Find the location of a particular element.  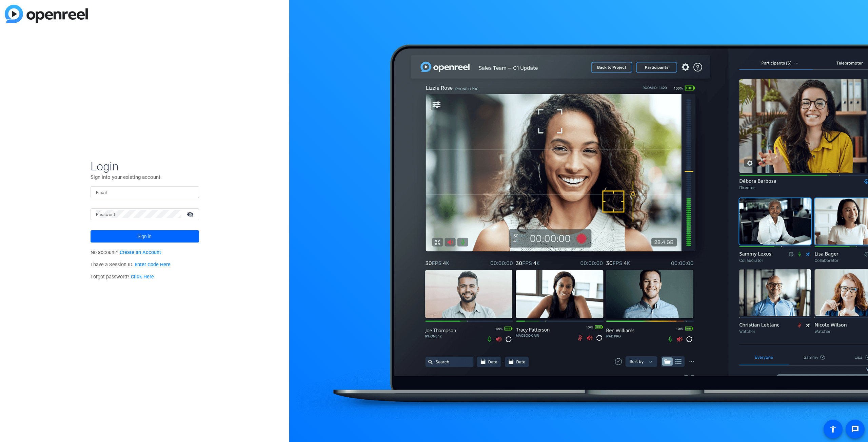

span: Sign in is located at coordinates (144, 236).